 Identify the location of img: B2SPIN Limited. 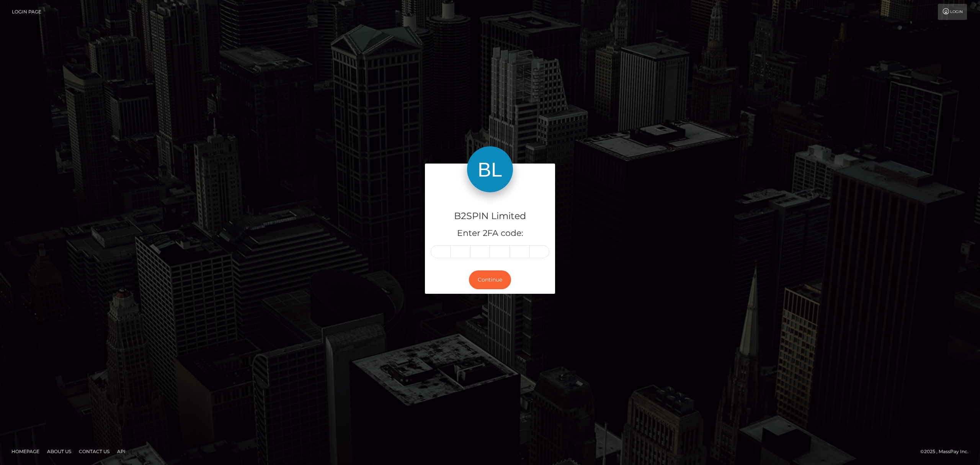
(490, 169).